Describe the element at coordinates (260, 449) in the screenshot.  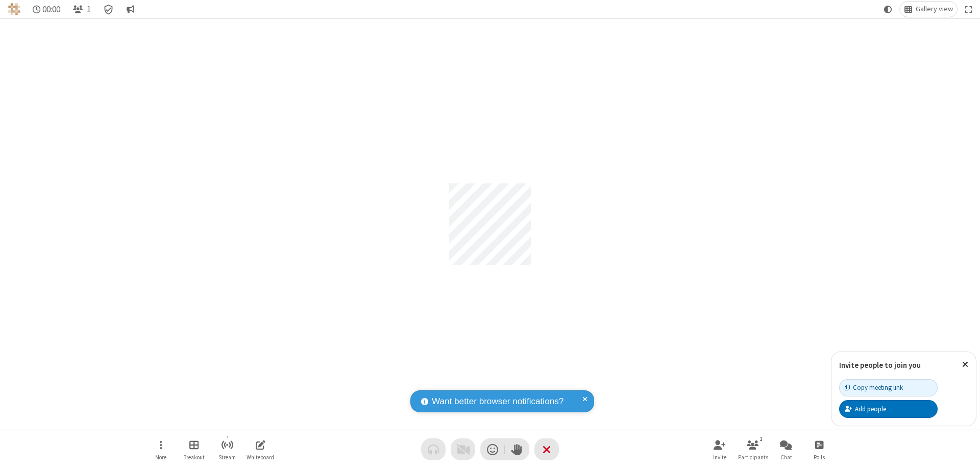
I see `button: Open shared whiteboard` at that location.